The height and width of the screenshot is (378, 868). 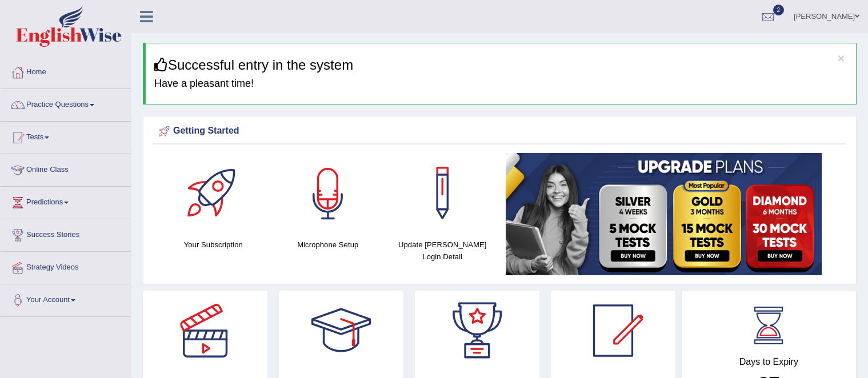 I want to click on h4: Have a pleasant time!, so click(x=501, y=84).